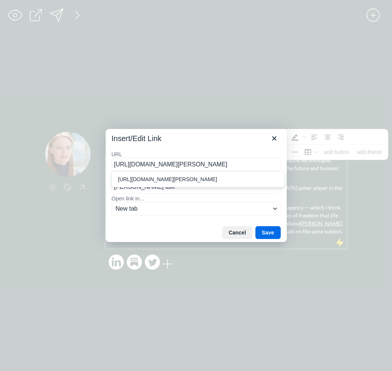 The height and width of the screenshot is (371, 392). Describe the element at coordinates (196, 198) in the screenshot. I see `label: Open link in...` at that location.